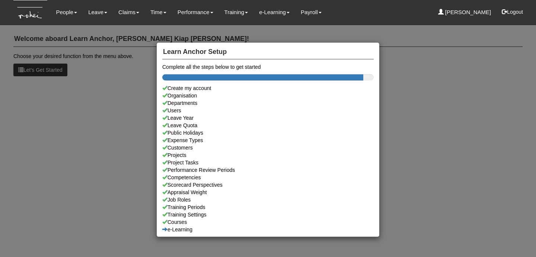  What do you see at coordinates (268, 229) in the screenshot?
I see `a: e-Learning` at bounding box center [268, 229].